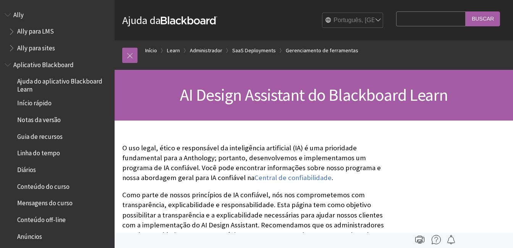 The image size is (513, 248). Describe the element at coordinates (353, 21) in the screenshot. I see `select: Site Language Selector` at that location.